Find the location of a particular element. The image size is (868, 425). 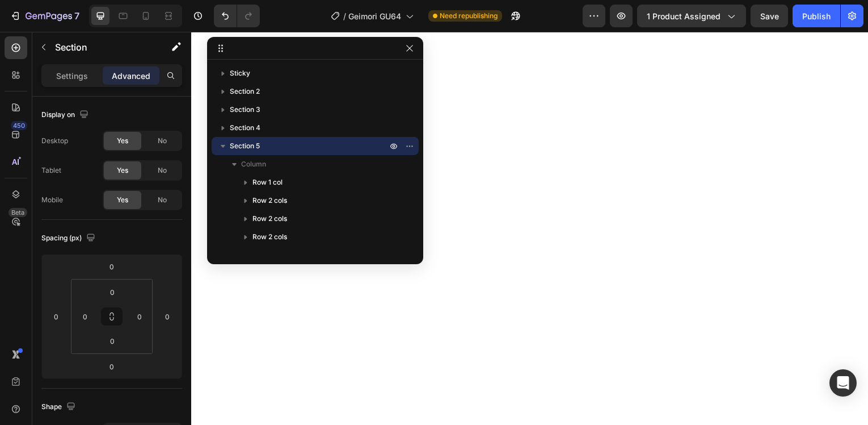

span: Section 5 is located at coordinates (245, 146).